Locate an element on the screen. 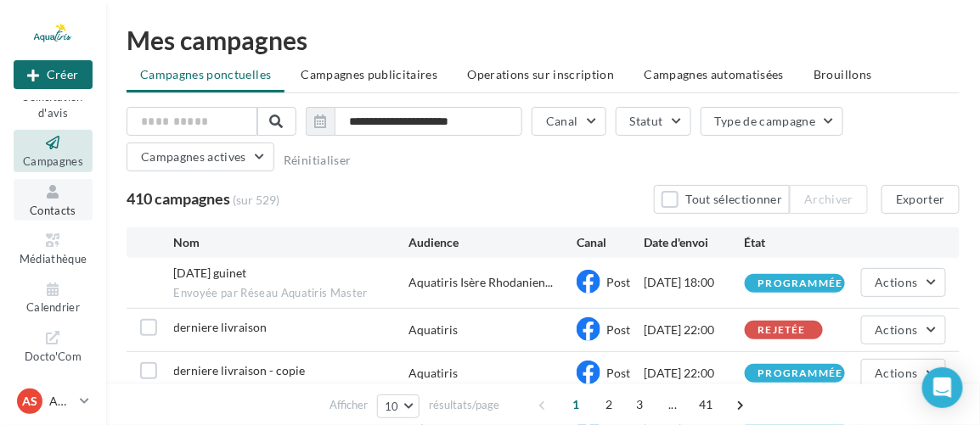 This screenshot has height=425, width=980. div: État is located at coordinates (795, 243).